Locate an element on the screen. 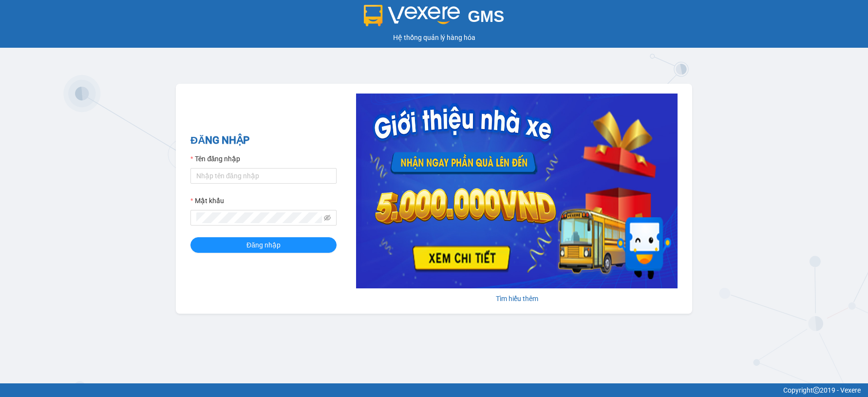  input: Mật khẩu is located at coordinates (259, 218).